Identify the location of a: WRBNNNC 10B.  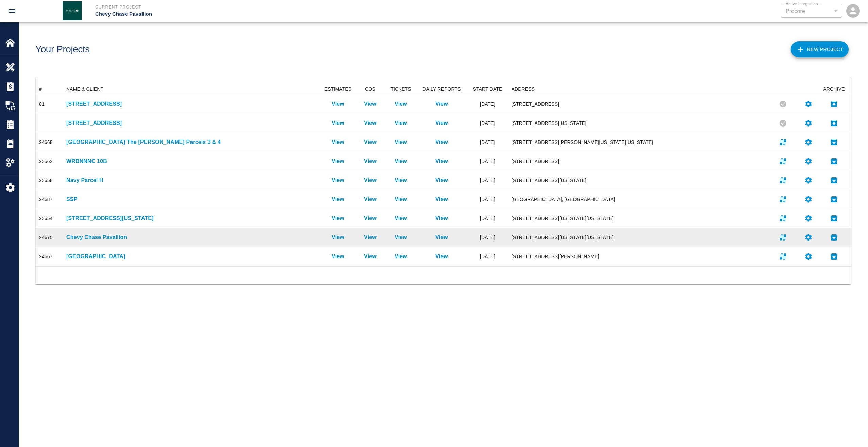
(192, 161).